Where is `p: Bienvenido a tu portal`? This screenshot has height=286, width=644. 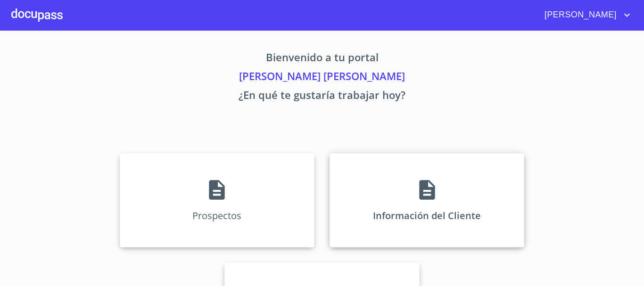
p: Bienvenido a tu portal is located at coordinates (322, 59).